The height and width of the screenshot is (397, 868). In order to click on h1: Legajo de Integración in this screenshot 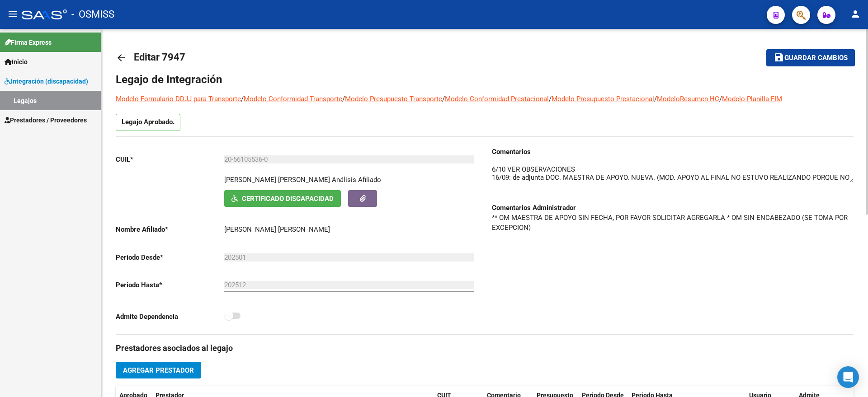, I will do `click(485, 79)`.